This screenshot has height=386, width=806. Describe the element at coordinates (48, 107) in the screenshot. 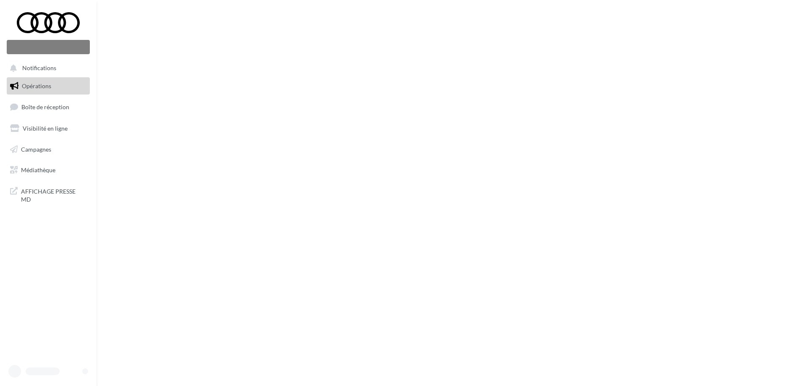

I see `a: Boîte de réception` at that location.